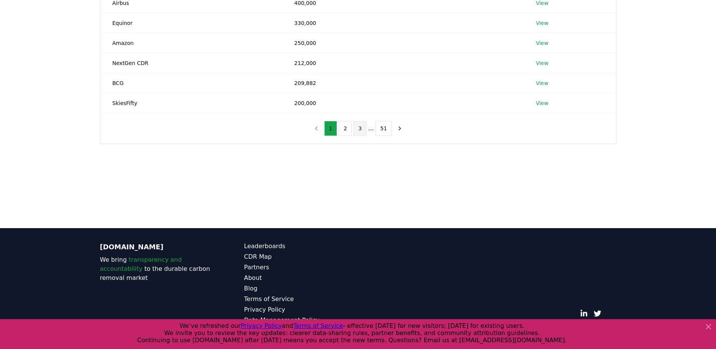  What do you see at coordinates (191, 63) in the screenshot?
I see `td: NextGen CDR` at bounding box center [191, 63].